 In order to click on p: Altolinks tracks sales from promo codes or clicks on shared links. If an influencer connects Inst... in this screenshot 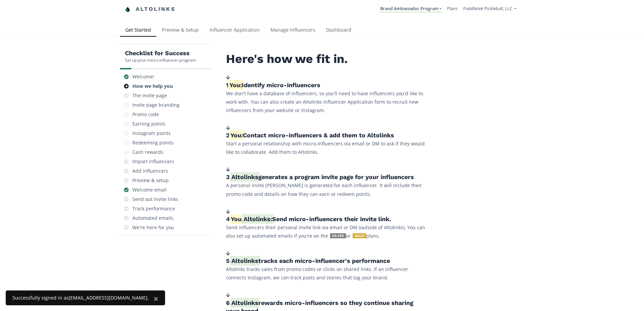, I will do `click(327, 273)`.